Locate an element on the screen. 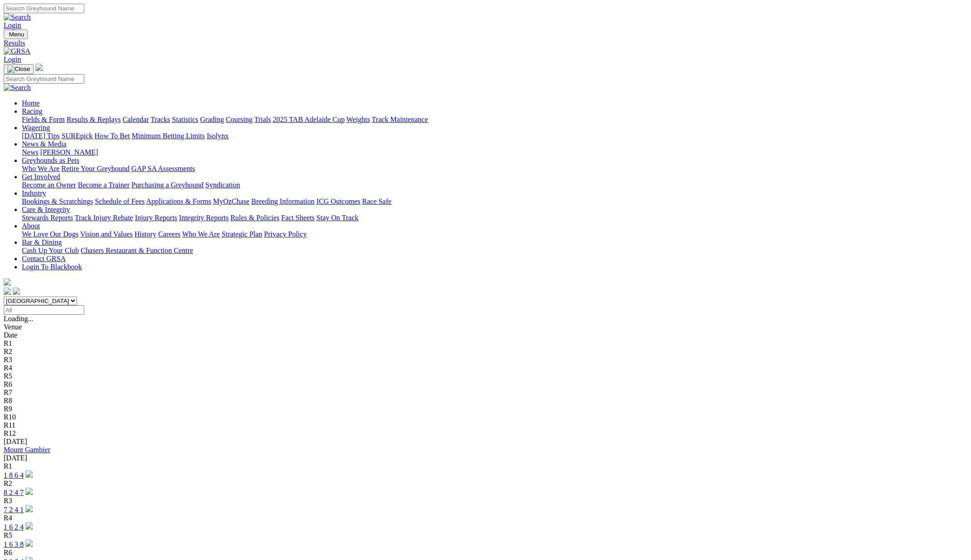 This screenshot has height=560, width=971. div: About is located at coordinates (494, 234).